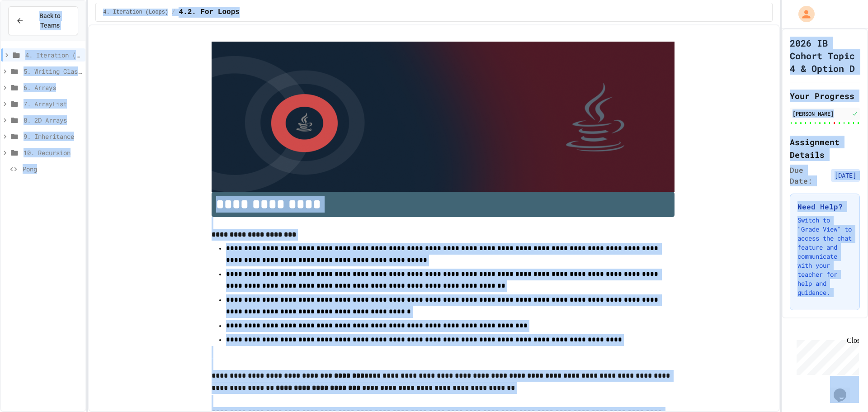 This screenshot has height=412, width=868. Describe the element at coordinates (209, 12) in the screenshot. I see `span: 4.2. For Loops` at that location.